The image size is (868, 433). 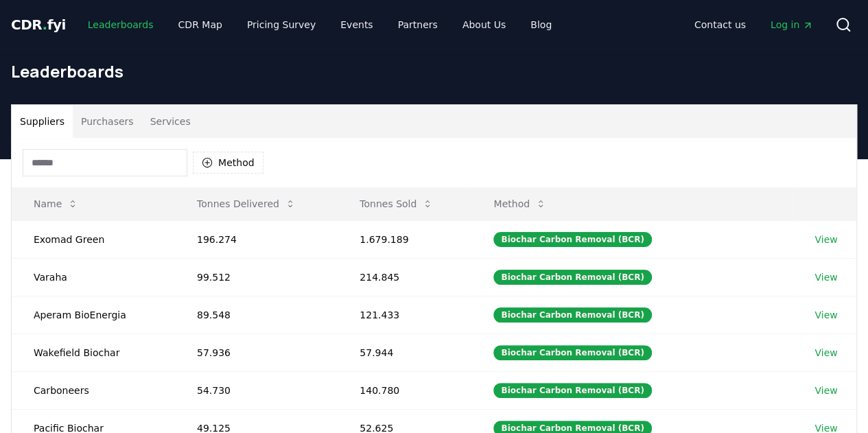 What do you see at coordinates (404, 277) in the screenshot?
I see `td: 214.845` at bounding box center [404, 277].